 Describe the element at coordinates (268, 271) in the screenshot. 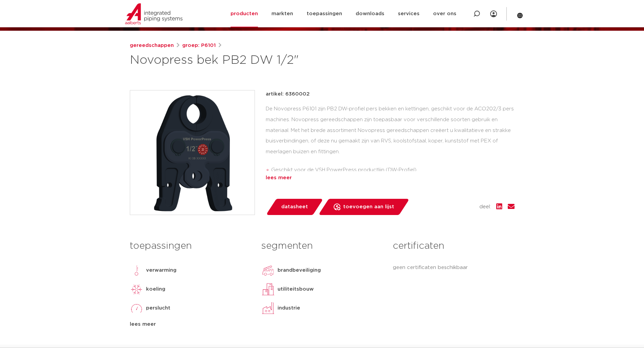

I see `img: brandbeveiliging` at that location.